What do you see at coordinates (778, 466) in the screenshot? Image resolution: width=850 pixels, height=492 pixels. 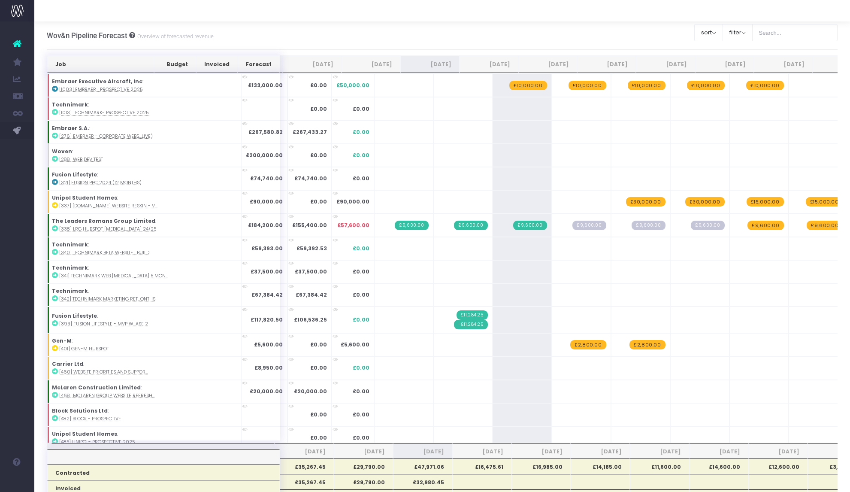 I see `th: £12,600.00` at bounding box center [778, 466].